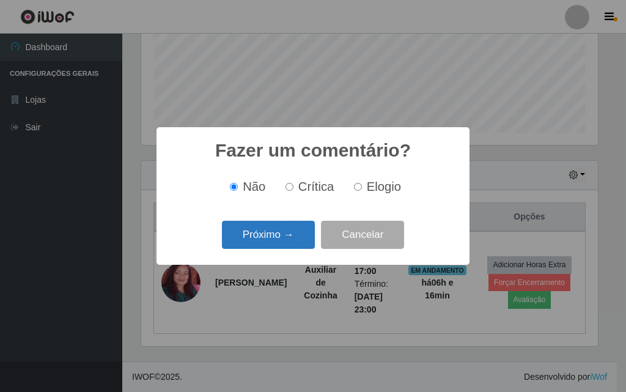 The width and height of the screenshot is (626, 392). What do you see at coordinates (384, 186) in the screenshot?
I see `span: Elogio` at bounding box center [384, 186].